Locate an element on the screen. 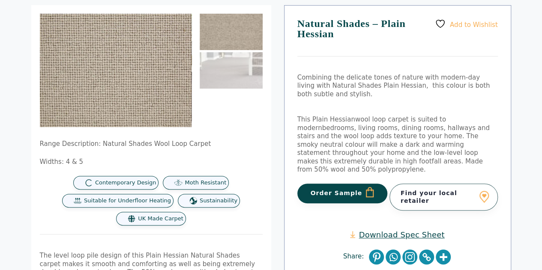 The image size is (542, 270). p: Widths: 4 & 5 is located at coordinates (151, 162).